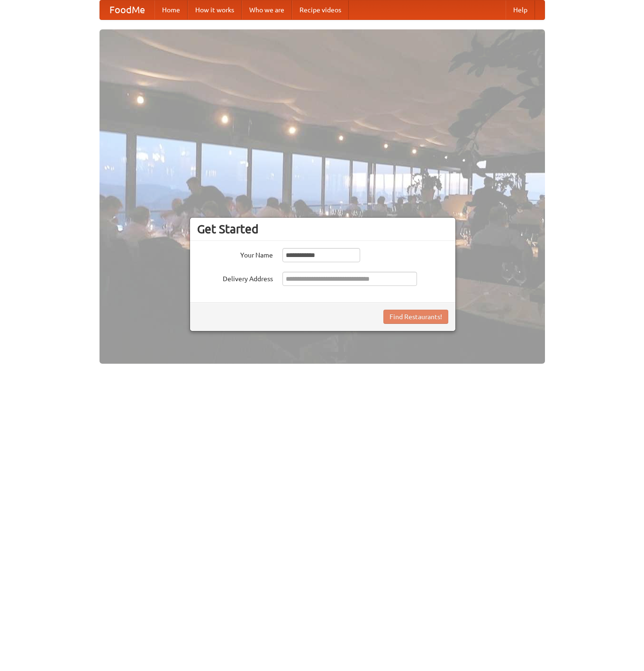 This screenshot has height=671, width=644. Describe the element at coordinates (321, 10) in the screenshot. I see `a: Recipe videos` at that location.